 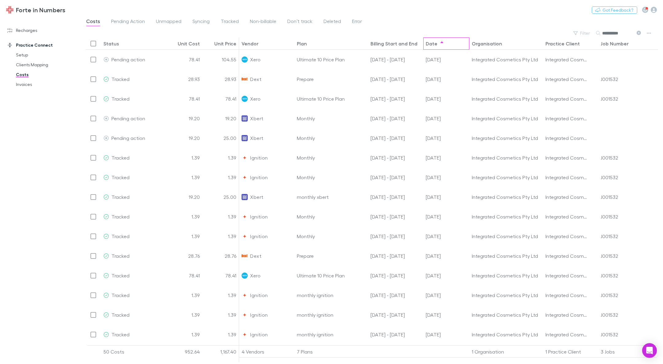 I want to click on div: Vendor, so click(x=250, y=44).